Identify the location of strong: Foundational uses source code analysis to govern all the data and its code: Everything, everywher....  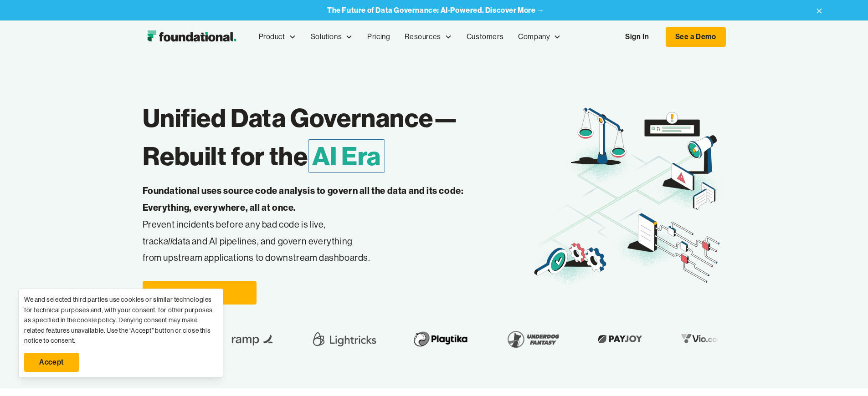
(303, 199).